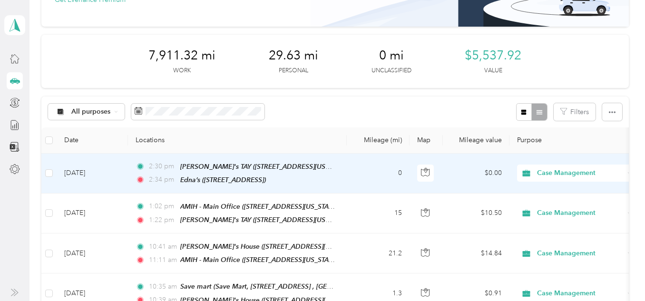  What do you see at coordinates (493, 71) in the screenshot?
I see `p: Value` at bounding box center [493, 71].